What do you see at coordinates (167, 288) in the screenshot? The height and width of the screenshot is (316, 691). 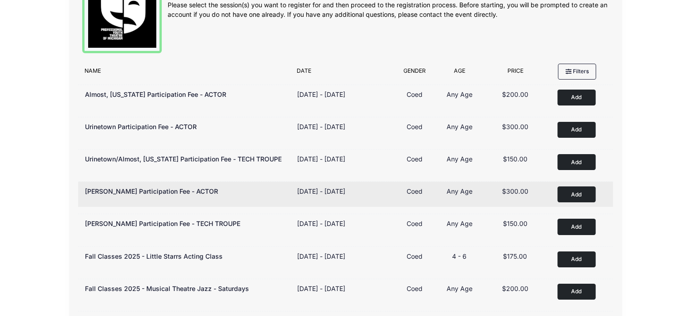 I see `span: Fall Classes 2025 - Musical Theatre Jazz - Saturdays` at bounding box center [167, 288].